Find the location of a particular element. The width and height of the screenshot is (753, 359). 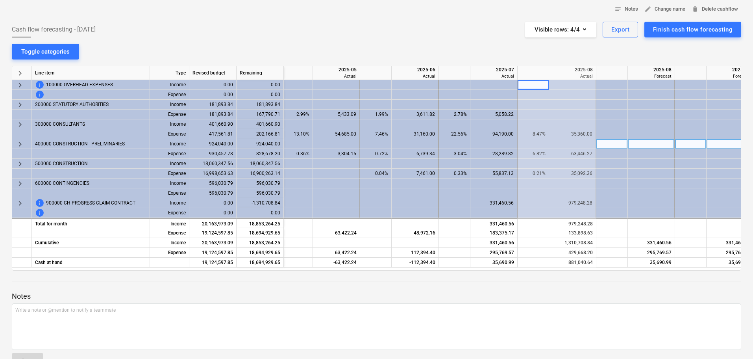

span: Delete cashflow is located at coordinates (715, 9).